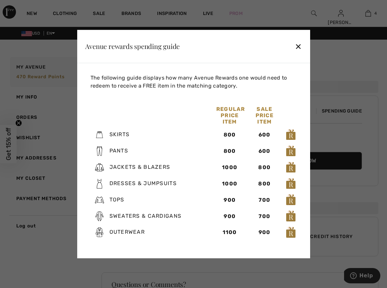 Image resolution: width=387 pixels, height=288 pixels. What do you see at coordinates (117, 199) in the screenshot?
I see `span: Tops` at bounding box center [117, 199].